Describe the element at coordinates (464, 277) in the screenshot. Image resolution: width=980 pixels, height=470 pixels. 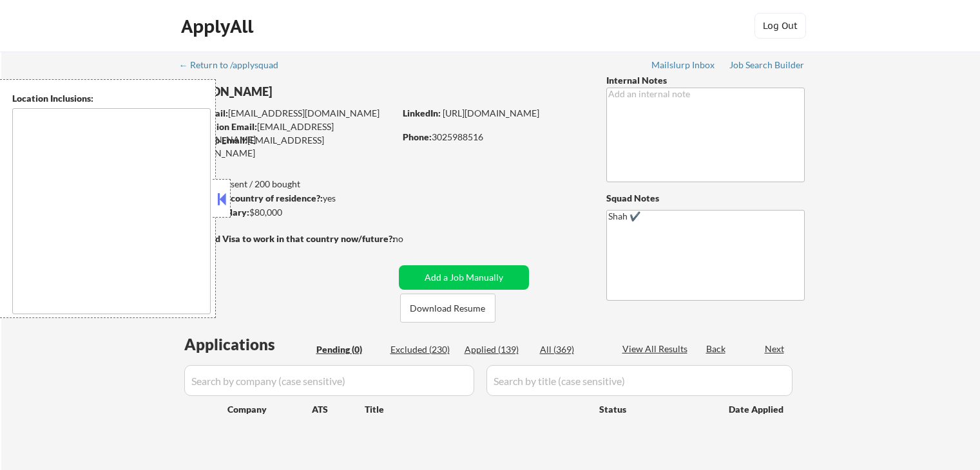
I see `button: Add a Job Manually` at that location.